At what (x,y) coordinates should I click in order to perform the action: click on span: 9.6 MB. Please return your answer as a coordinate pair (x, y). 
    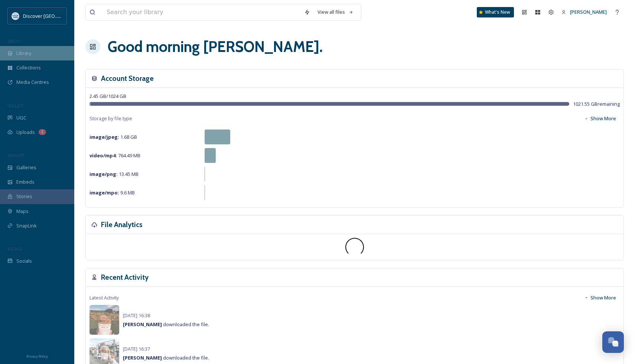
    Looking at the image, I should click on (112, 192).